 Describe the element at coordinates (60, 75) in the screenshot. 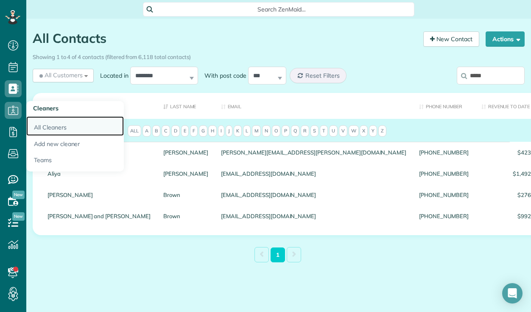

I see `span: All Customers` at that location.